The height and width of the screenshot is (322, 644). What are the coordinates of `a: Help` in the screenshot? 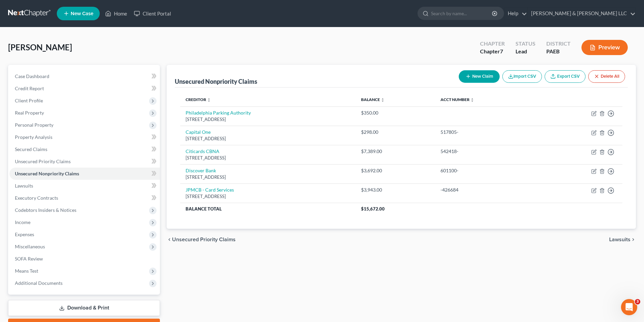 It's located at (516, 13).